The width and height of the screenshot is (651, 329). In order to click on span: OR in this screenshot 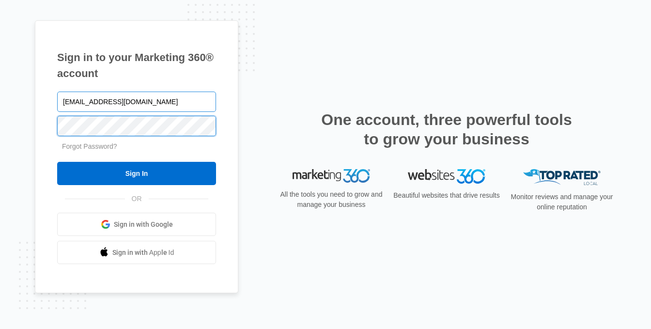, I will do `click(137, 199)`.